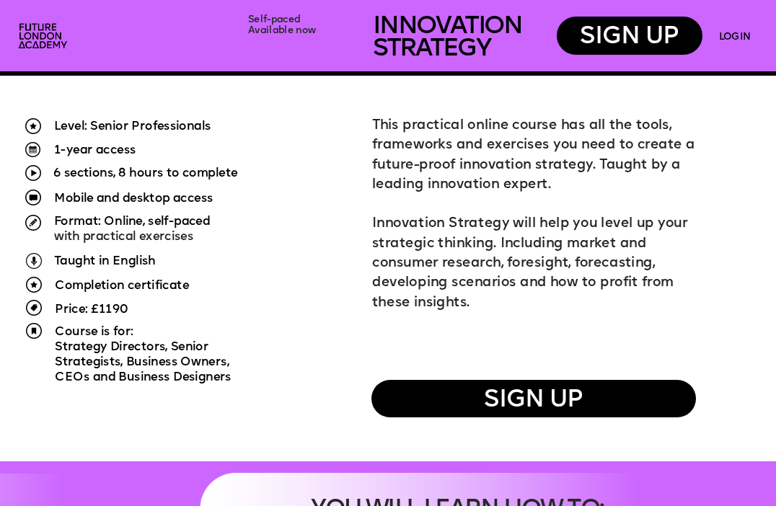 Image resolution: width=776 pixels, height=506 pixels. I want to click on img: upload-22019272-f3c2-42d5-8ac0-1a7fb7f99565.png, so click(33, 198).